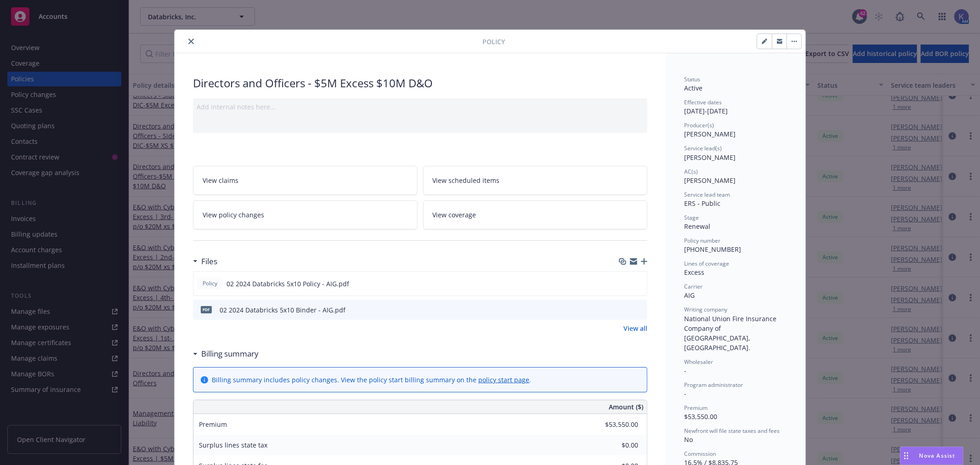 The image size is (980, 465). Describe the element at coordinates (233, 444) in the screenshot. I see `span: Surplus lines state tax` at that location.